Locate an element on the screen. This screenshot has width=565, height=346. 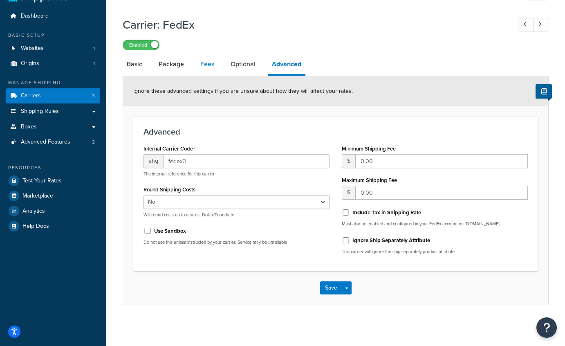
button: Open Resource Center is located at coordinates (547, 327).